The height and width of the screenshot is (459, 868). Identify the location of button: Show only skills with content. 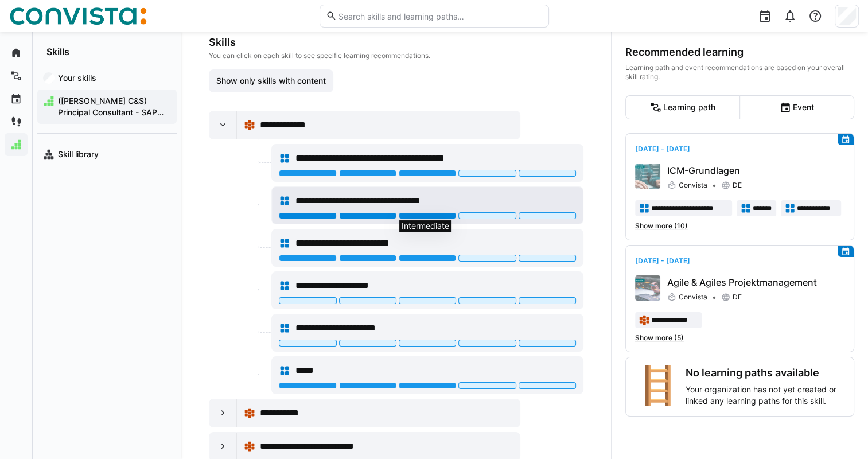
(271, 81).